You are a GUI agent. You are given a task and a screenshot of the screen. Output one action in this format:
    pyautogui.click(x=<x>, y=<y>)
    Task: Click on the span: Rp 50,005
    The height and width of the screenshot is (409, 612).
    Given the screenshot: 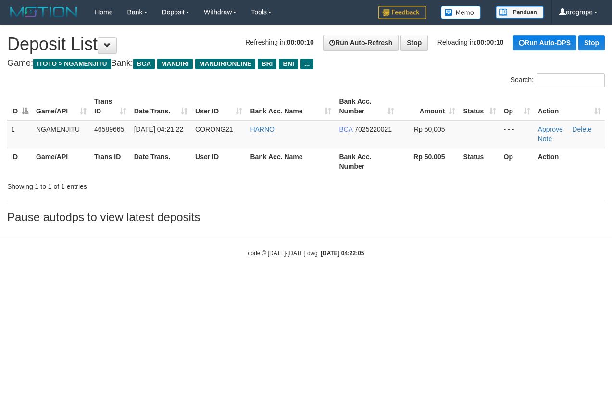 What is the action you would take?
    pyautogui.click(x=429, y=129)
    